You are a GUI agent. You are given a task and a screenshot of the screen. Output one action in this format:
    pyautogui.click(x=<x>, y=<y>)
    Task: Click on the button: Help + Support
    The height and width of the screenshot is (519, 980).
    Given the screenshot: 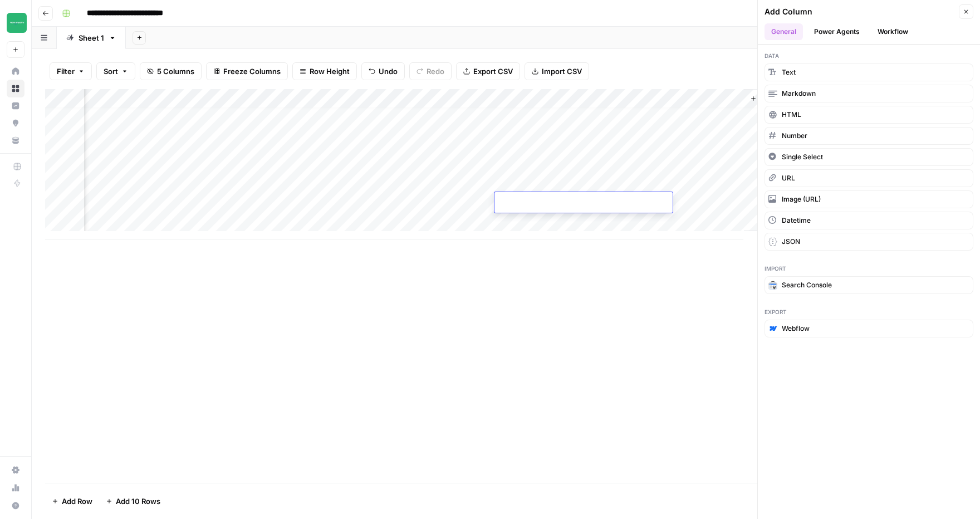 What is the action you would take?
    pyautogui.click(x=16, y=506)
    